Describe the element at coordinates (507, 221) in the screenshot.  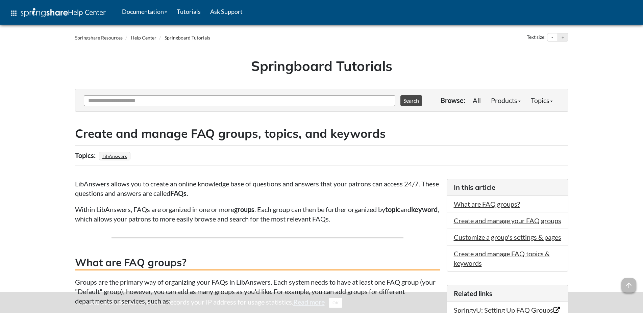
I see `a: Create and manage your FAQ groups` at that location.